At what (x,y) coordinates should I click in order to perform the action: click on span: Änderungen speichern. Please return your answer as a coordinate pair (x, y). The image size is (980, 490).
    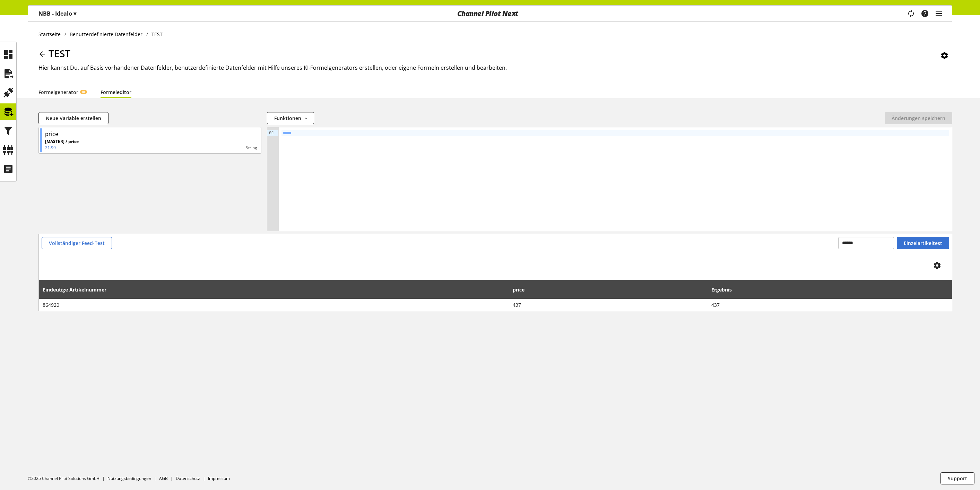
    Looking at the image, I should click on (918, 118).